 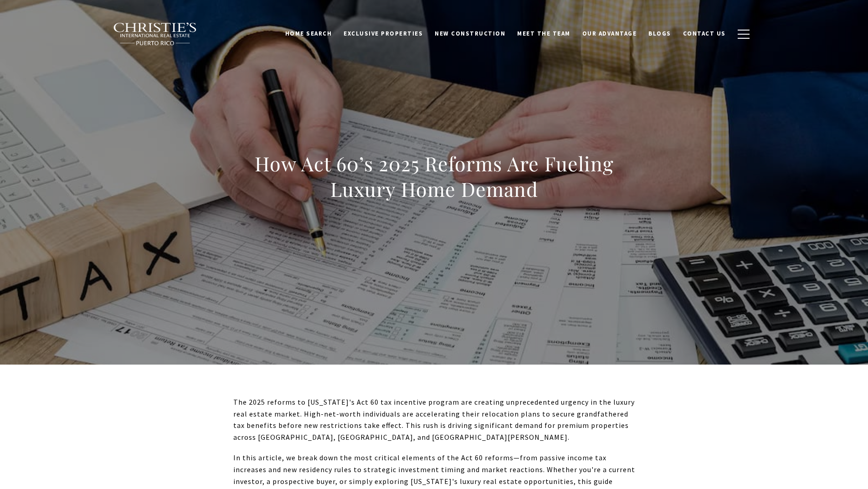 I want to click on a: Home Search, so click(x=308, y=34).